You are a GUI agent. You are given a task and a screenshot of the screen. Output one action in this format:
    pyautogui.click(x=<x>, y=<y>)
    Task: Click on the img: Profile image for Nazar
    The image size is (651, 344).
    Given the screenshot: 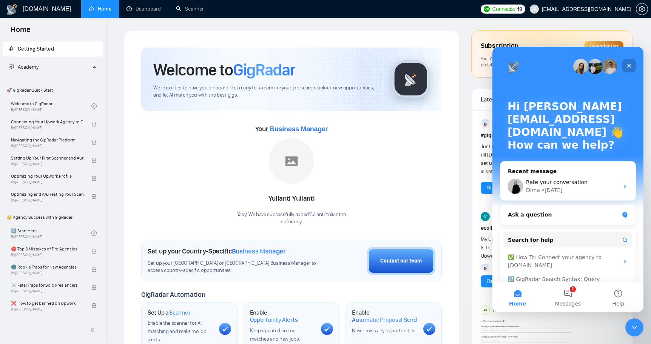 What is the action you would take?
    pyautogui.click(x=117, y=20)
    